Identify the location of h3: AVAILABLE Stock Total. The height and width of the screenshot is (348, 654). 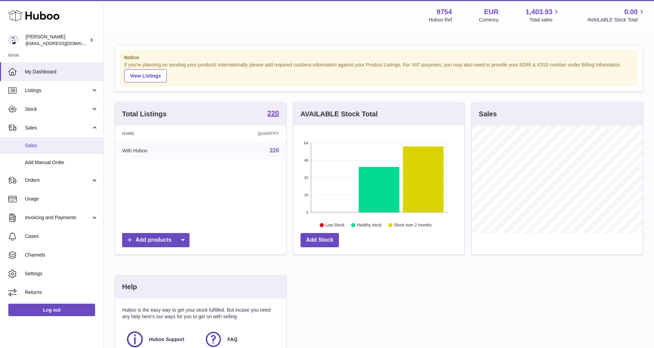
(339, 114).